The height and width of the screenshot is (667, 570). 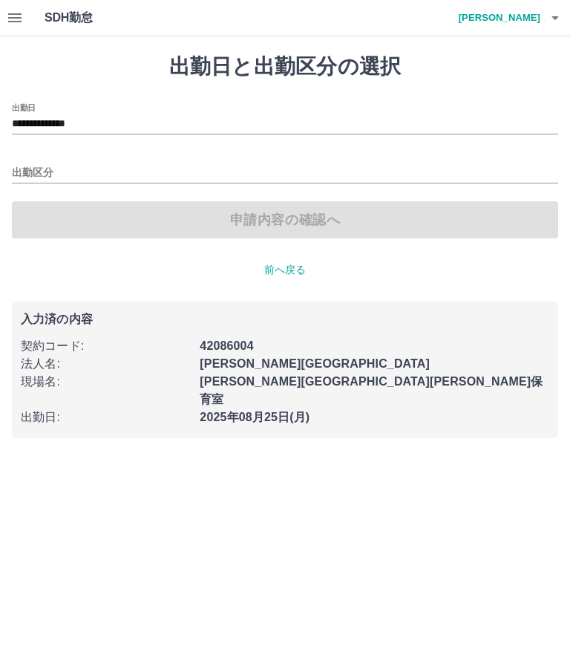 I want to click on p: 出勤日 :, so click(x=105, y=417).